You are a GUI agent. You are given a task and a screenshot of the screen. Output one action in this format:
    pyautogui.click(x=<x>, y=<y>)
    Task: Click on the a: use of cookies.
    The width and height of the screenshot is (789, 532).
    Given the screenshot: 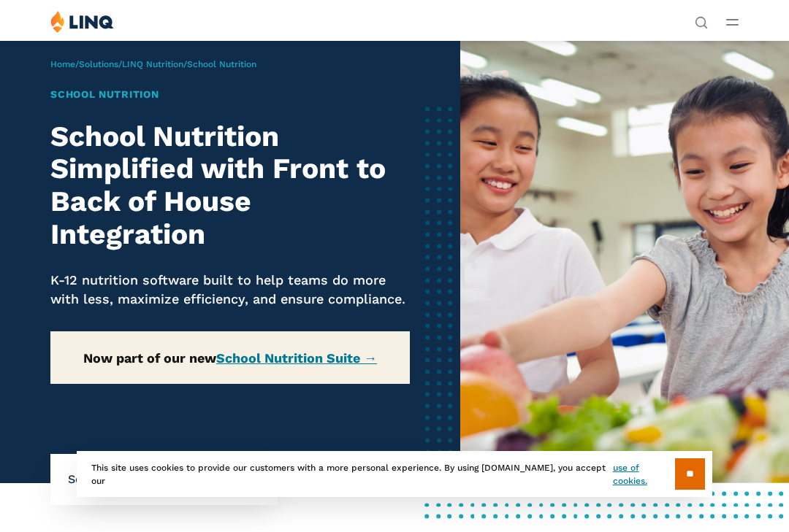 What is the action you would take?
    pyautogui.click(x=643, y=474)
    